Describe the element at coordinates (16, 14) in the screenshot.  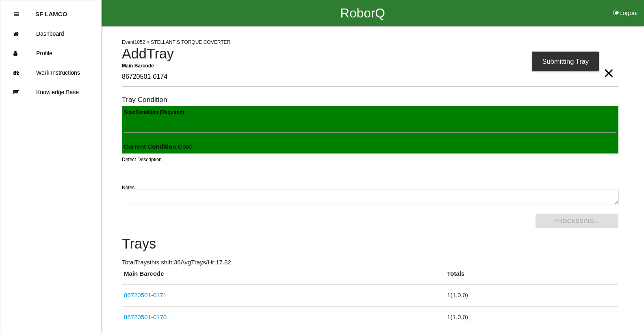
I see `div: Close` at that location.